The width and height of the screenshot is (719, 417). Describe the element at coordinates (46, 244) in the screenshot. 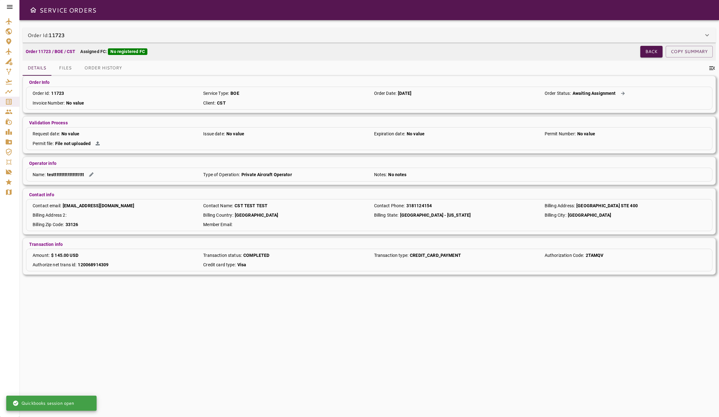

I see `p: Transaction info` at that location.